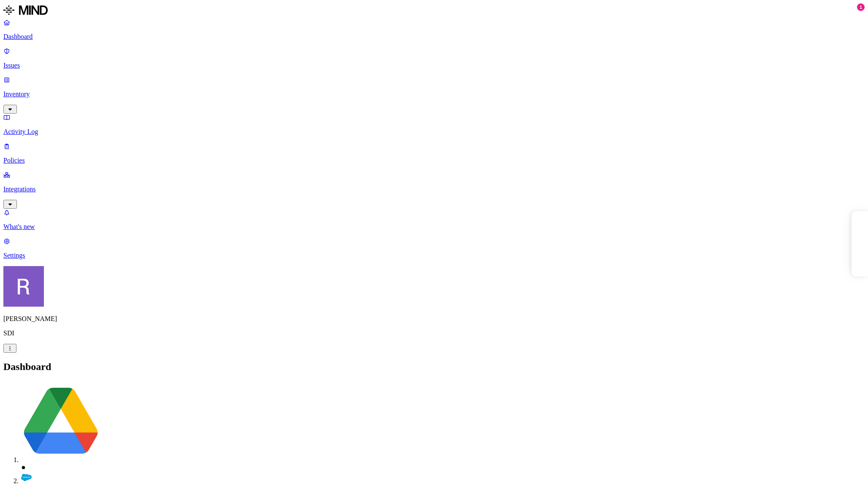  Describe the element at coordinates (434, 334) in the screenshot. I see `p: SDI` at that location.